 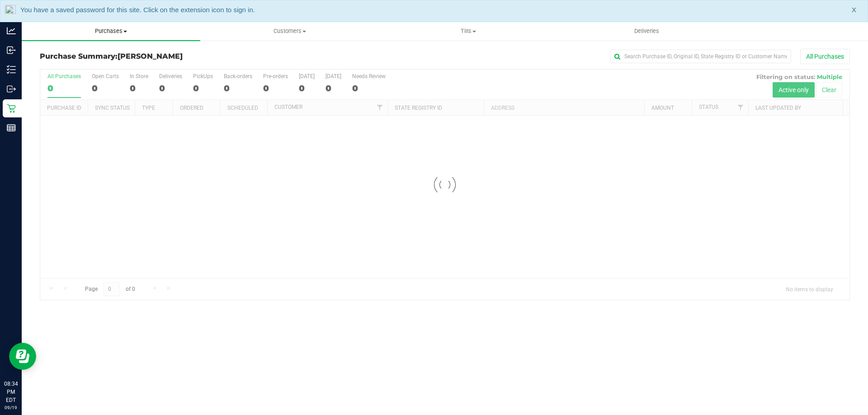 What do you see at coordinates (468, 31) in the screenshot?
I see `span: Tills` at bounding box center [468, 31].